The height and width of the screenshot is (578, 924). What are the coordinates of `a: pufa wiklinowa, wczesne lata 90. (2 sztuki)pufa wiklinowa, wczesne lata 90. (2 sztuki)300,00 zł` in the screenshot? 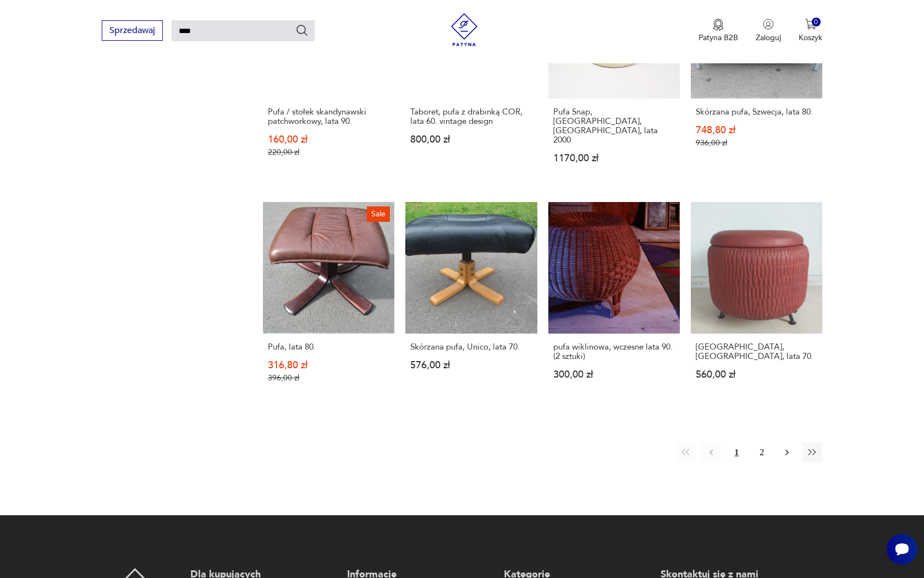 It's located at (614, 303).